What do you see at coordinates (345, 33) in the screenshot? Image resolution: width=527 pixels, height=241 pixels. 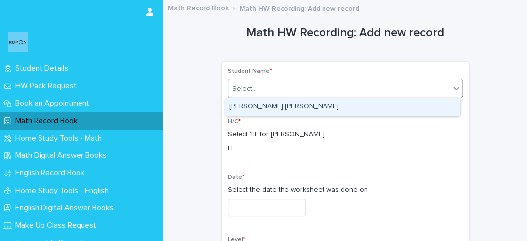 I see `h1: Math HW Recording: Add new record` at bounding box center [345, 33].